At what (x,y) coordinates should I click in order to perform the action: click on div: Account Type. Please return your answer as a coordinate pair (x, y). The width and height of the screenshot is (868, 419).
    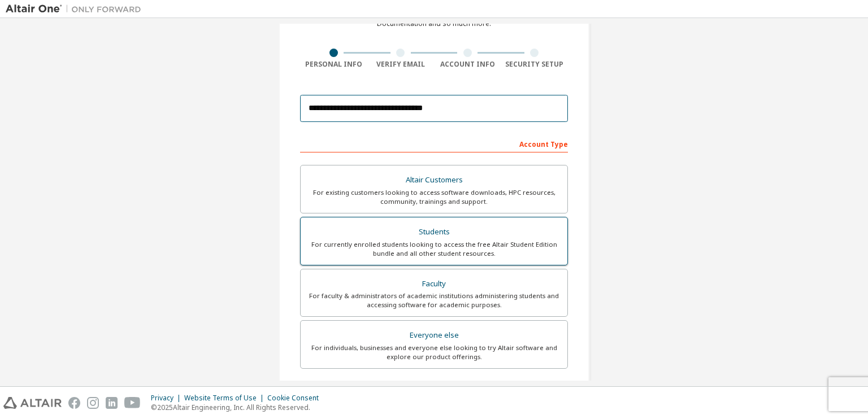
    Looking at the image, I should click on (434, 143).